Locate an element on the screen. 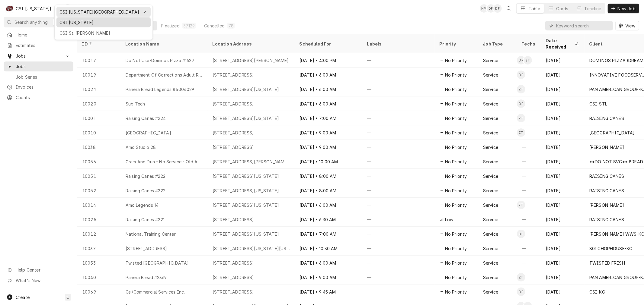 Image resolution: width=644 pixels, height=305 pixels. span: Job Series is located at coordinates (43, 77).